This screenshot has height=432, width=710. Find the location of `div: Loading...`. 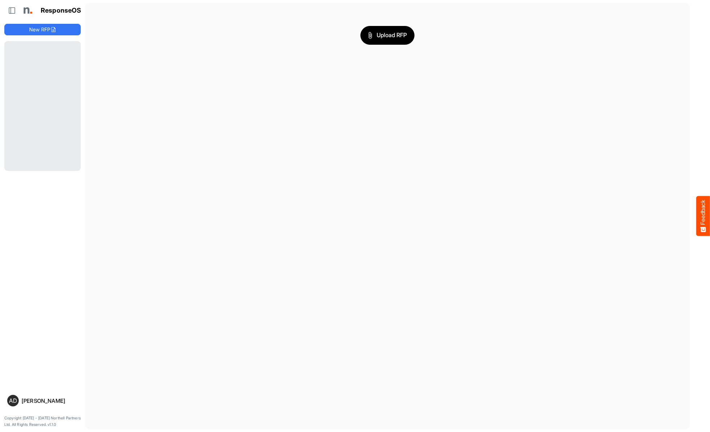

div: Loading... is located at coordinates (43, 106).